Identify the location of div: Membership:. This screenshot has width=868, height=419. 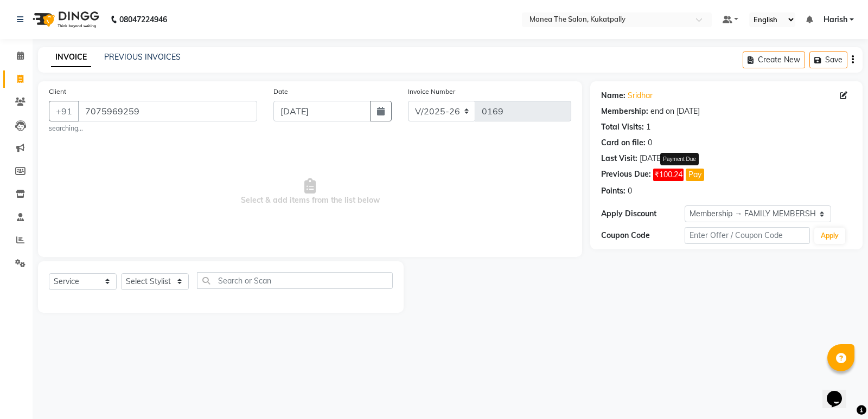
(624, 111).